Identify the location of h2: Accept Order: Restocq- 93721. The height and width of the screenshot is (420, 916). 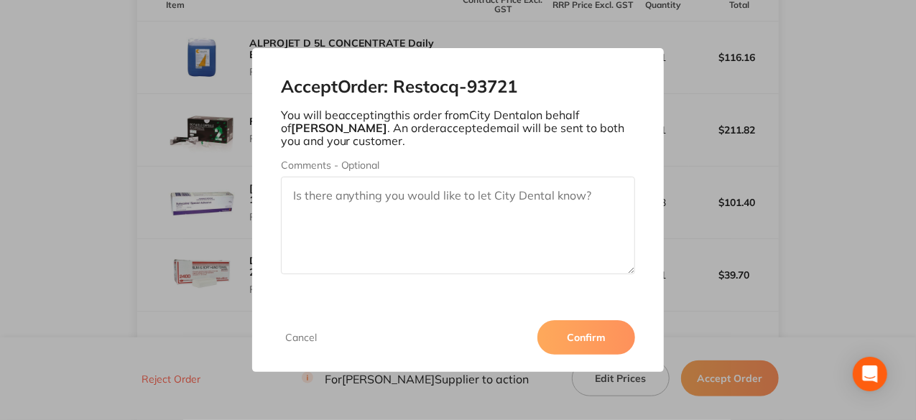
(459, 87).